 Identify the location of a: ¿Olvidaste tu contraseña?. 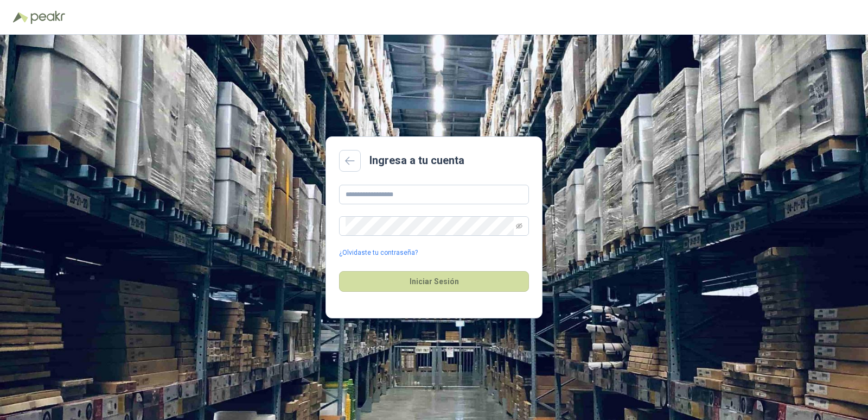
(378, 253).